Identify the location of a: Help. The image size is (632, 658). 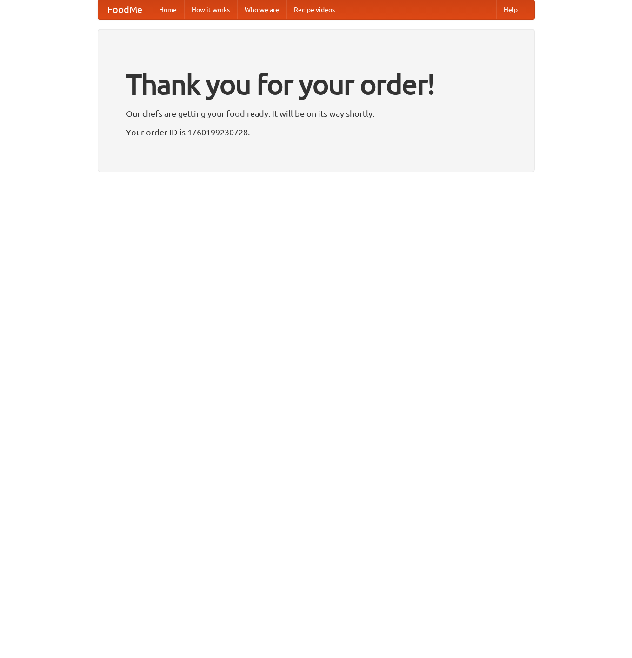
(510, 10).